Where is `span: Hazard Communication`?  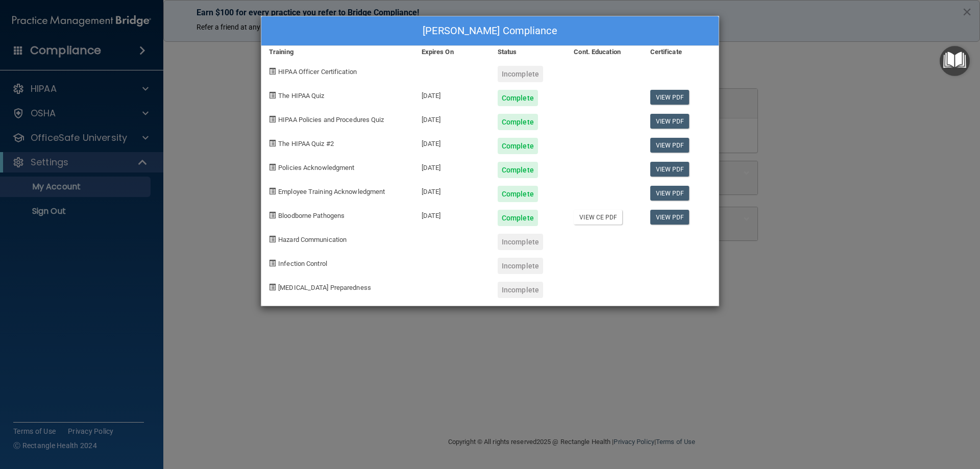 span: Hazard Communication is located at coordinates (312, 239).